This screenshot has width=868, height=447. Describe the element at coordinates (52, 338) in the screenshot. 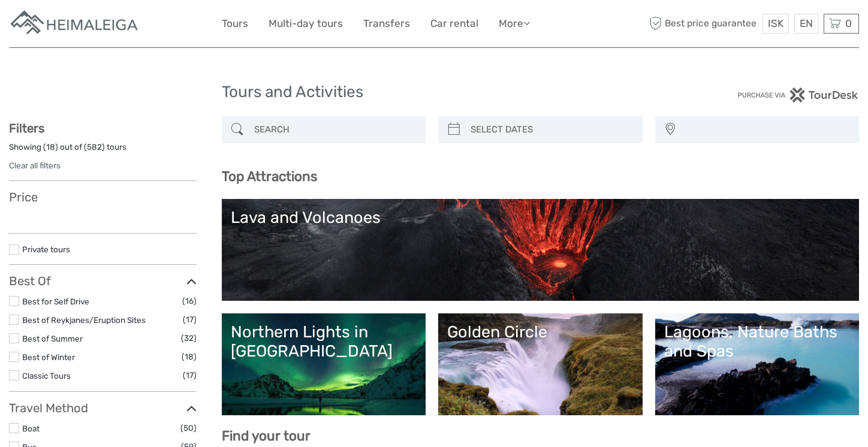

I see `a: Best of Summer` at that location.